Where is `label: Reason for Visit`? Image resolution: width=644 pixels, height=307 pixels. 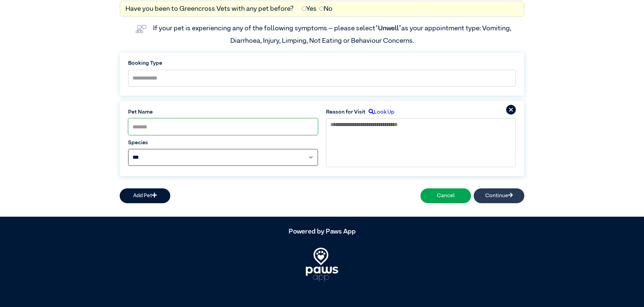
label: Reason for Visit is located at coordinates (346, 112).